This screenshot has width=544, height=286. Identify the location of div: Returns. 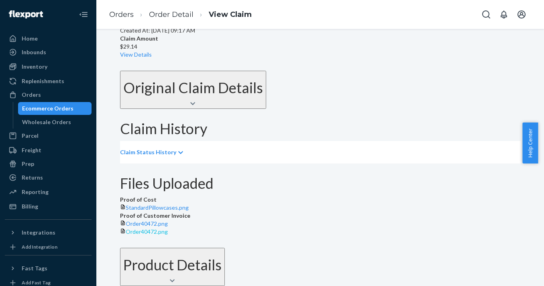
(32, 177).